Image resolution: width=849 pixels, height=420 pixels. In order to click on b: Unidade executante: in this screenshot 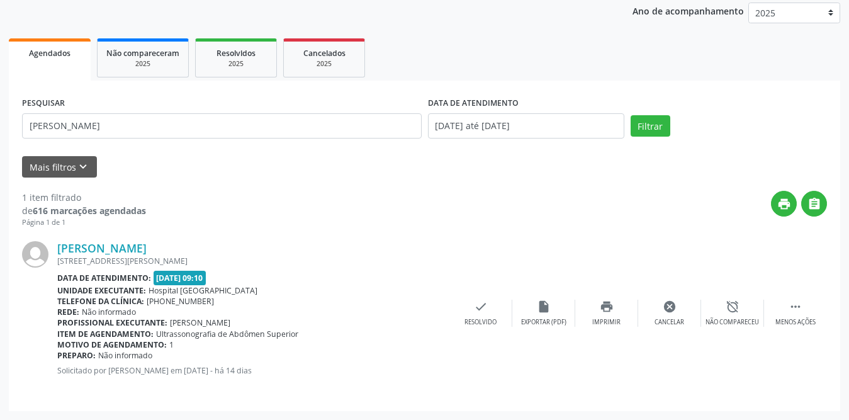, I will do `click(101, 290)`.